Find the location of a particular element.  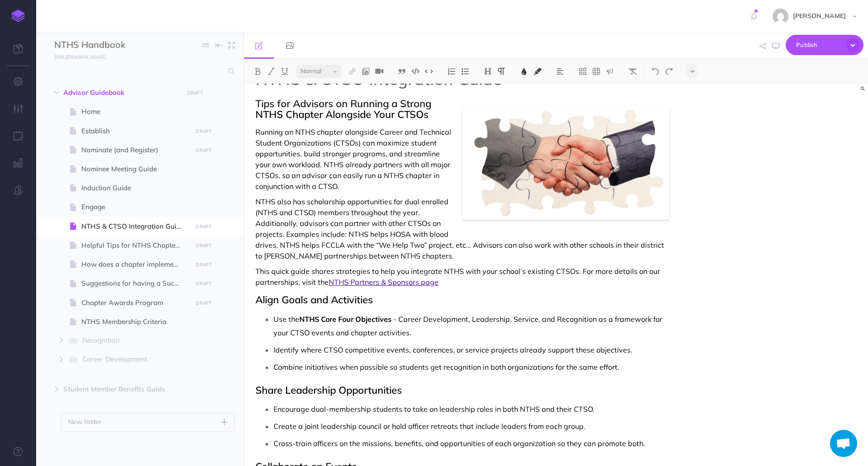

img: Undo is located at coordinates (656, 72).